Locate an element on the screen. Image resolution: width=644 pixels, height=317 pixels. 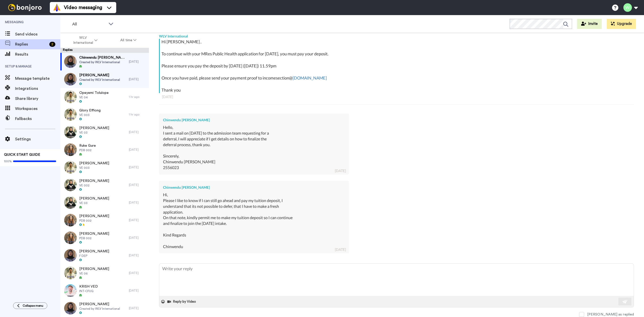
span: Send videos is located at coordinates (38, 34).